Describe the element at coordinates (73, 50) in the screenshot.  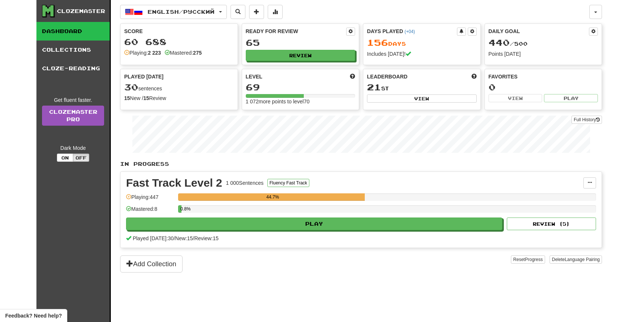
I see `a: Collections` at that location.